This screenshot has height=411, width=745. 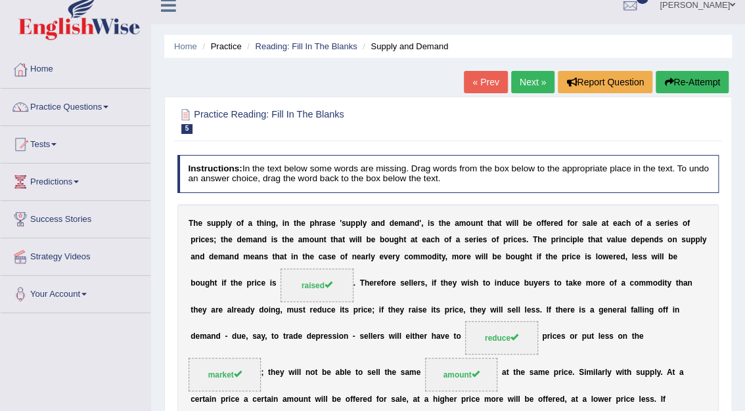 I want to click on li: Supply and Demand, so click(x=403, y=46).